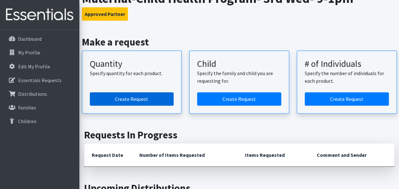 This screenshot has width=399, height=189. I want to click on a: Edit My Profile, so click(40, 66).